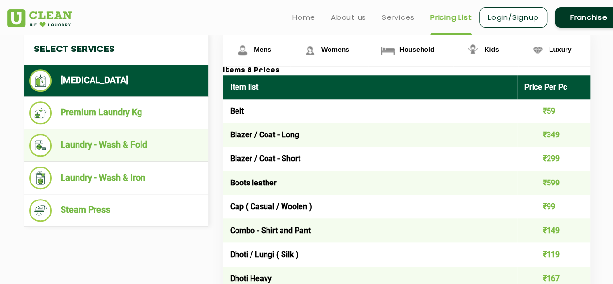 Image resolution: width=613 pixels, height=284 pixels. What do you see at coordinates (116, 145) in the screenshot?
I see `li: Laundry - Wash & Fold` at bounding box center [116, 145].